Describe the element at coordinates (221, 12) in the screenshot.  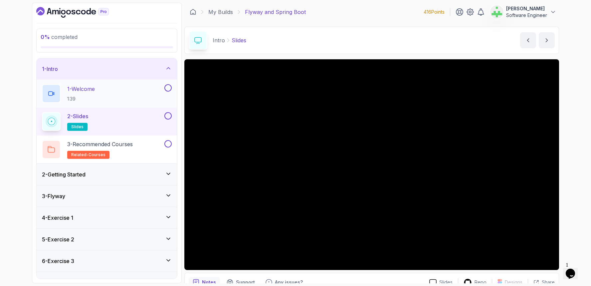
I see `a: My Builds` at that location.